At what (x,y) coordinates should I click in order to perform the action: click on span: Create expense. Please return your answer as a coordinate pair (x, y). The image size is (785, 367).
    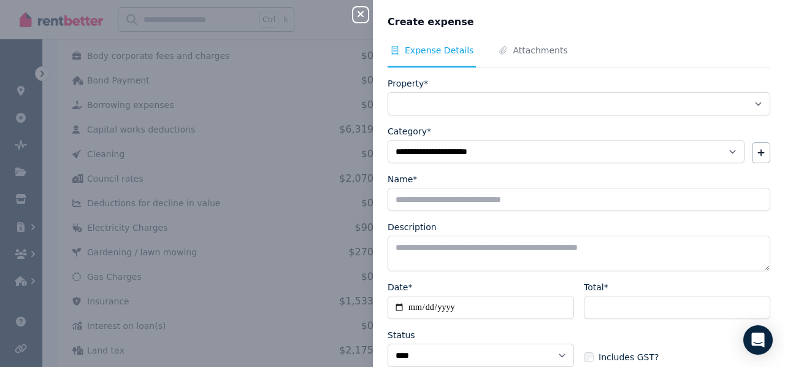
    Looking at the image, I should click on (431, 22).